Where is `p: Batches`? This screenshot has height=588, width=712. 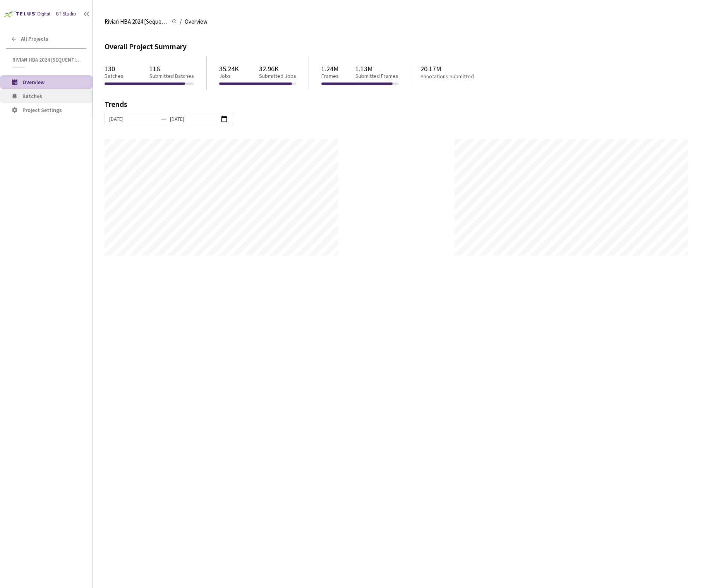 p: Batches is located at coordinates (114, 76).